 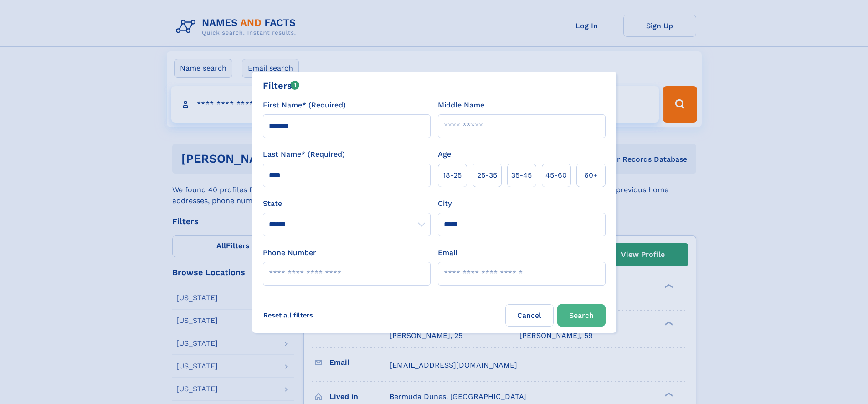 What do you see at coordinates (452, 176) in the screenshot?
I see `span: 18‑25` at bounding box center [452, 176].